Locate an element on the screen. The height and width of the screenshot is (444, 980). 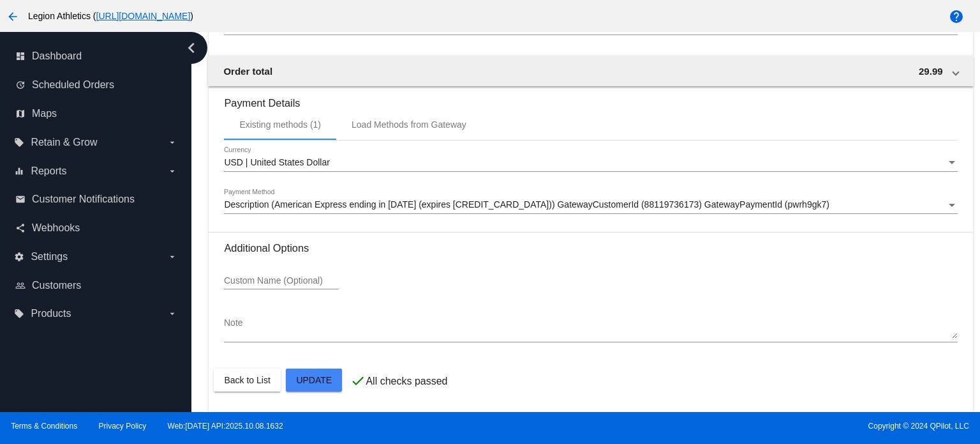
a: Privacy Policy is located at coordinates (122, 426).